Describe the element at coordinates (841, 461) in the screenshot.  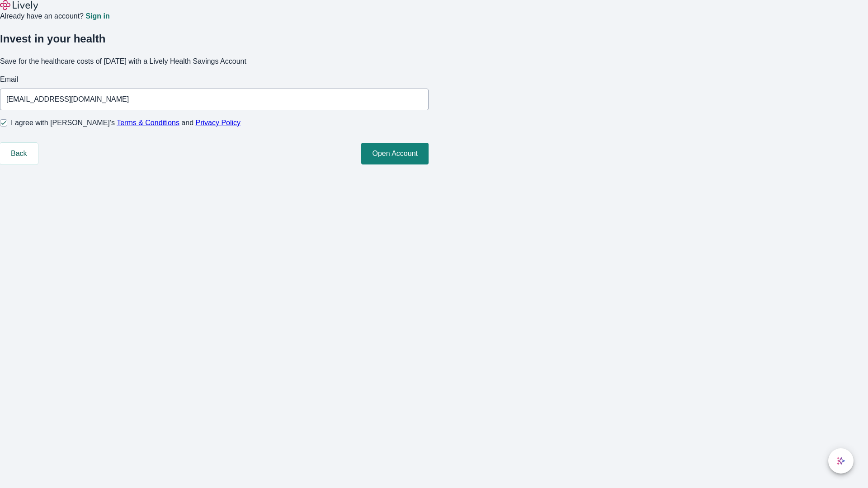
I see `button: chat` at that location.